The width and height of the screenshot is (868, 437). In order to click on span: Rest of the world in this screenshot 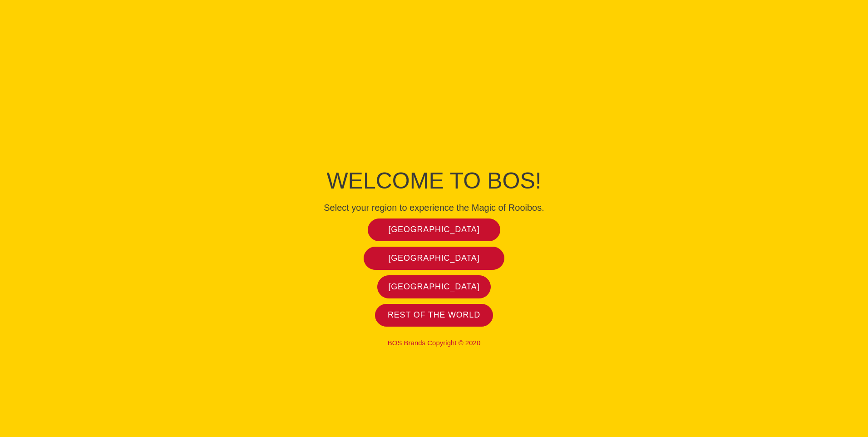, I will do `click(434, 315)`.